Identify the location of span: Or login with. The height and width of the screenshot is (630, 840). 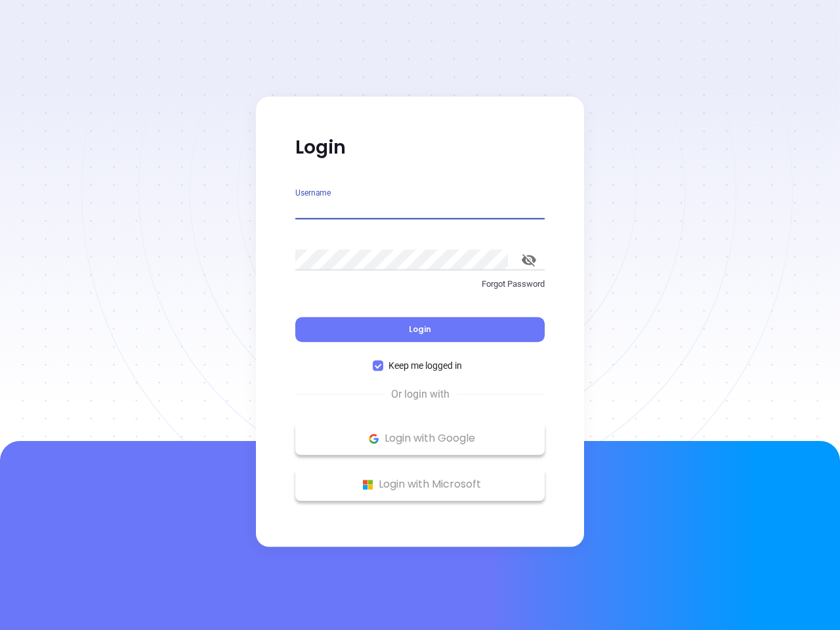
(420, 394).